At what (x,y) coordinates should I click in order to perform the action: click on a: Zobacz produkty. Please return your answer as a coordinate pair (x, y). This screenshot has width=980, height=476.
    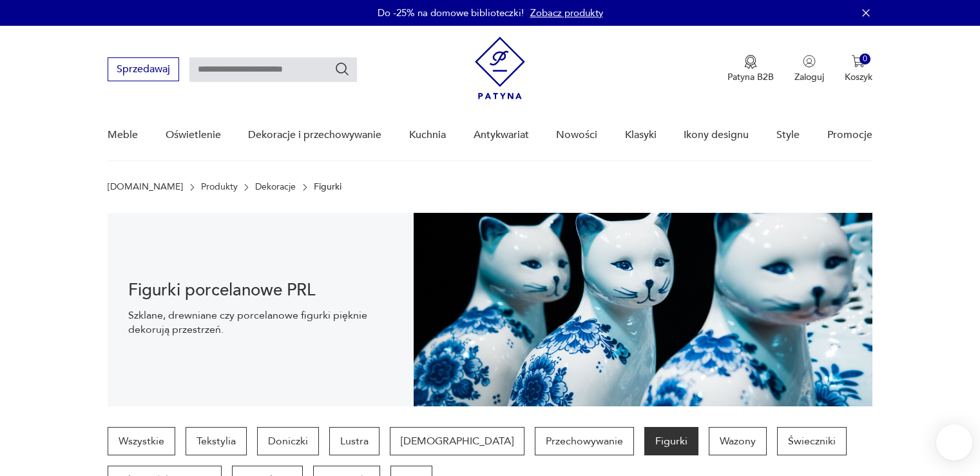
    Looking at the image, I should click on (567, 13).